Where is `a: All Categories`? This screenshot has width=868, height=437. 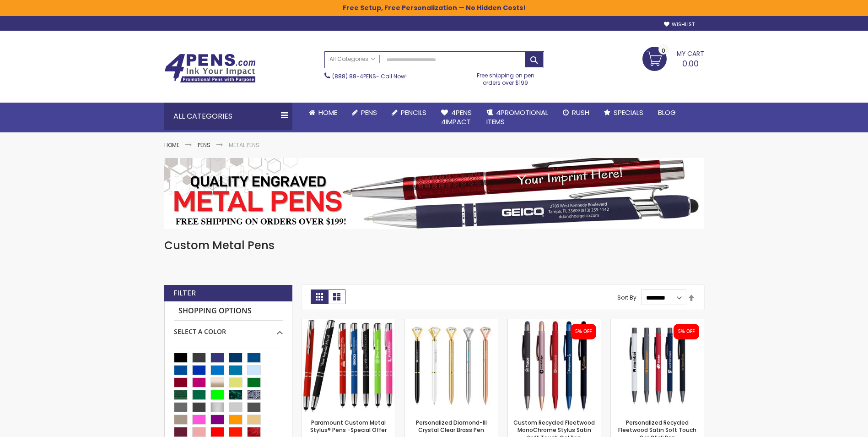 a: All Categories is located at coordinates (353, 59).